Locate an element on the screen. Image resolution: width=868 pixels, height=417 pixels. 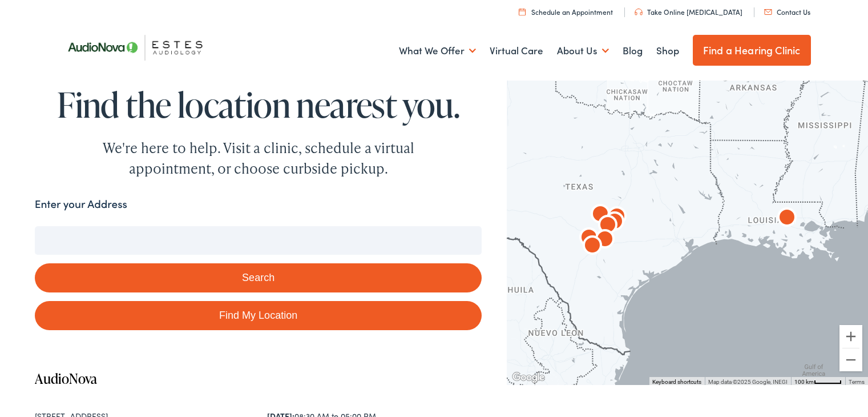
a: Blog is located at coordinates (632, 50).